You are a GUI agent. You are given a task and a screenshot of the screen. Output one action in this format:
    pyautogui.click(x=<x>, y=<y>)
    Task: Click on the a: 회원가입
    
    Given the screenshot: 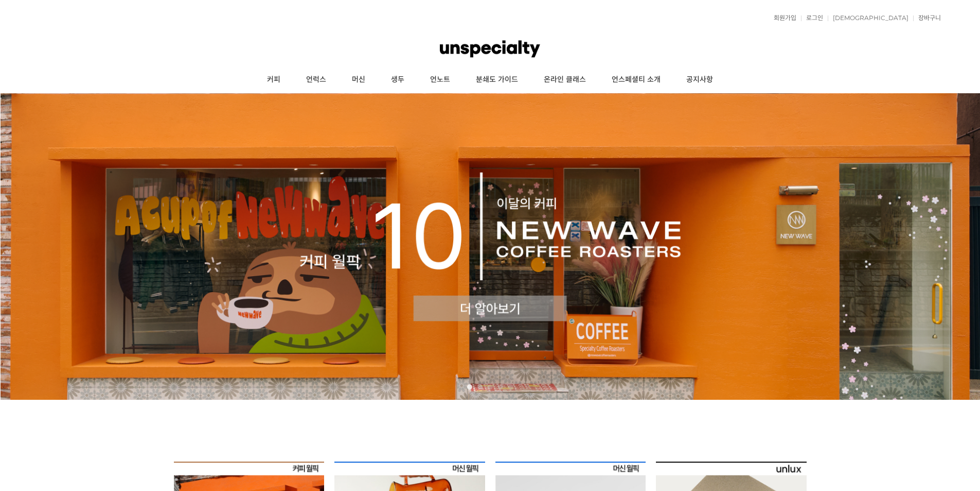 What is the action you would take?
    pyautogui.click(x=783, y=18)
    